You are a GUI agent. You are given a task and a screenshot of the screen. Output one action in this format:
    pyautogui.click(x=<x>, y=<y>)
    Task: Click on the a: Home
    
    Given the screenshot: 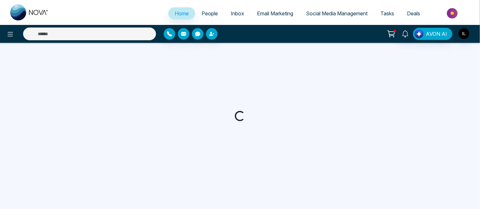 What is the action you would take?
    pyautogui.click(x=182, y=13)
    